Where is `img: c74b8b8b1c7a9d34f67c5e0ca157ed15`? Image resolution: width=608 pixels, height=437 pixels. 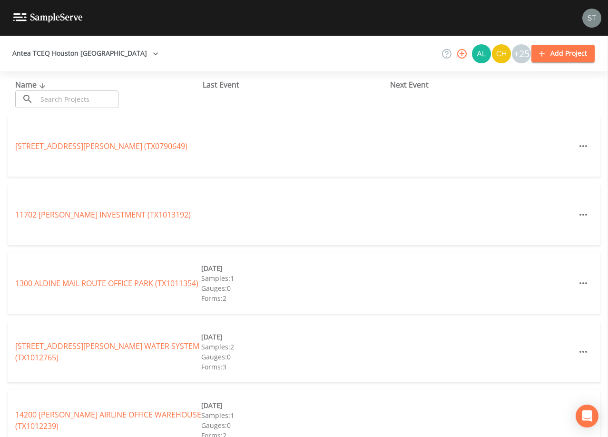 img: c74b8b8b1c7a9d34f67c5e0ca157ed15 is located at coordinates (501, 54).